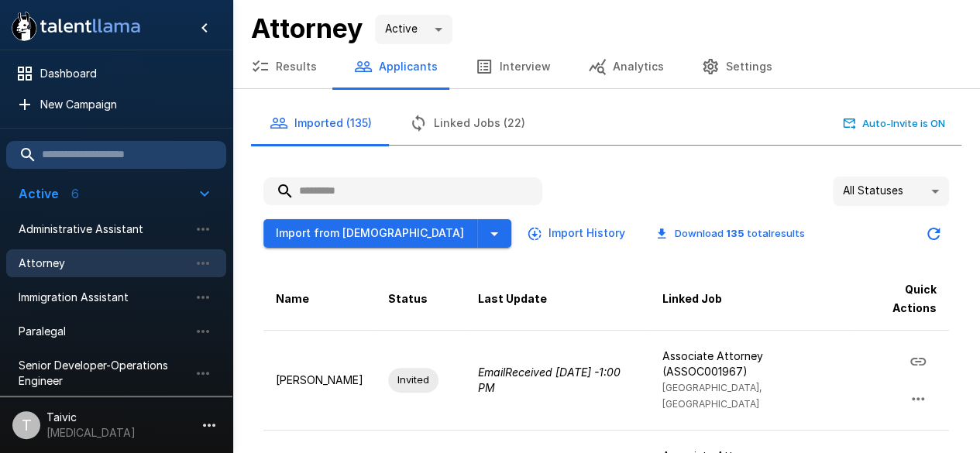 This screenshot has width=980, height=453. What do you see at coordinates (284, 66) in the screenshot?
I see `button: Results` at bounding box center [284, 66].